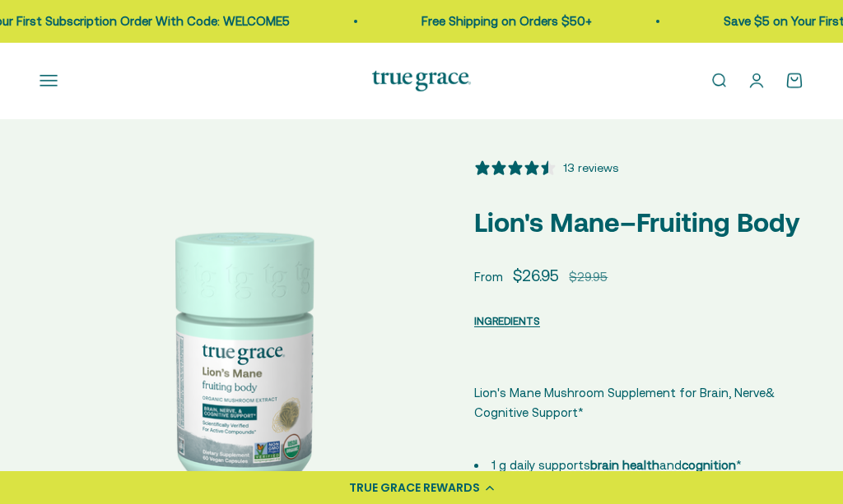 The width and height of the screenshot is (843, 504). Describe the element at coordinates (590, 167) in the screenshot. I see `div: 13 reviews` at that location.